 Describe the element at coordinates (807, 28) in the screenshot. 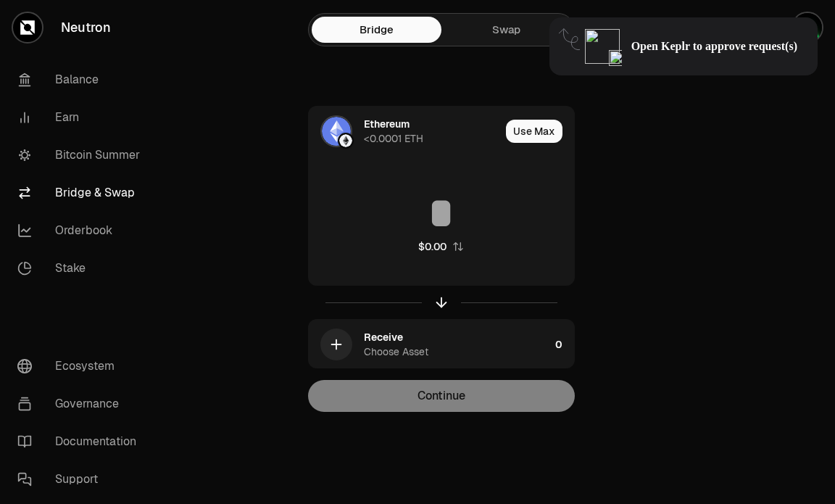

I see `img: LOBSTROKK OLD LEDGER` at that location.